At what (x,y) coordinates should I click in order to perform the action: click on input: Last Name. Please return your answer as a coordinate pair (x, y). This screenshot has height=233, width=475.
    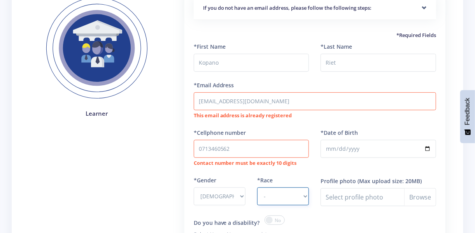
    Looking at the image, I should click on (378, 63).